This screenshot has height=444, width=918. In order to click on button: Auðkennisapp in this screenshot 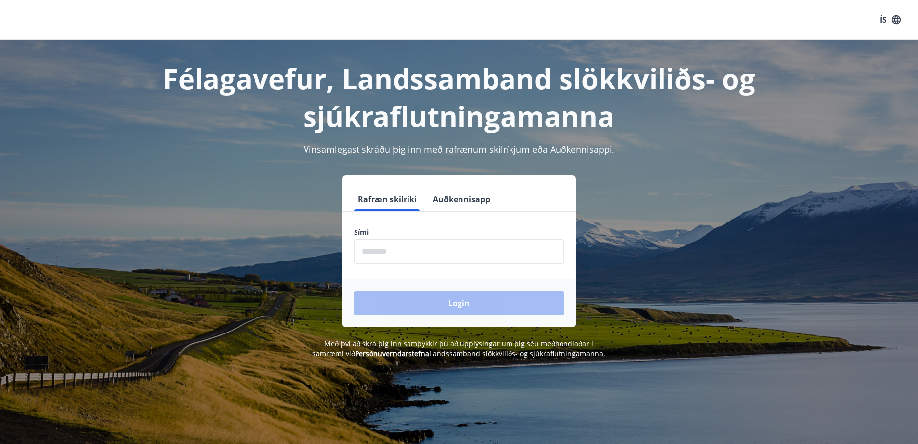, I will do `click(462, 199)`.